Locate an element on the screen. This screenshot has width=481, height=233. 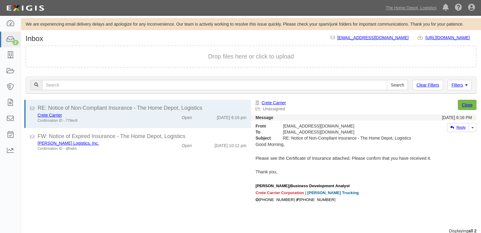
b: F is located at coordinates (298, 199).